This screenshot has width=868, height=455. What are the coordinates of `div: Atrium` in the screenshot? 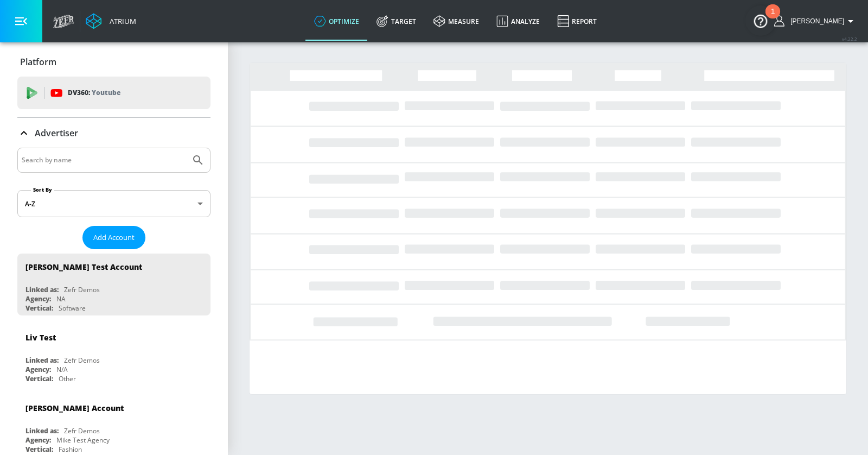 It's located at (120, 21).